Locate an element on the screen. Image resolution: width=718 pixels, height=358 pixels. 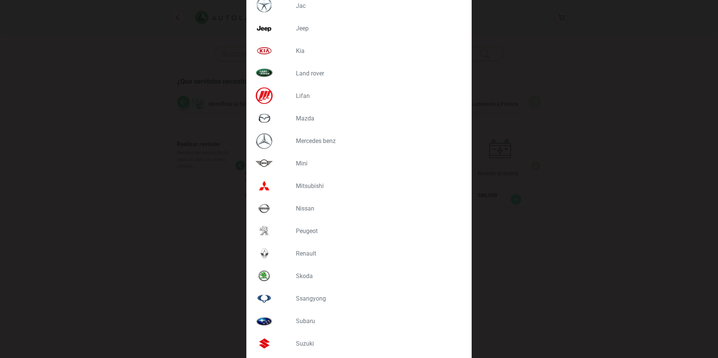
p: RENAULT is located at coordinates (377, 254).